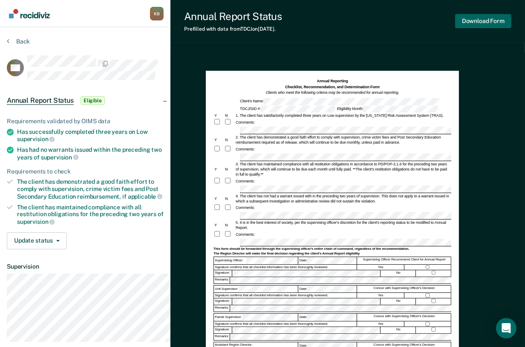  Describe the element at coordinates (157, 14) in the screenshot. I see `button: Profile dropdown button` at that location.